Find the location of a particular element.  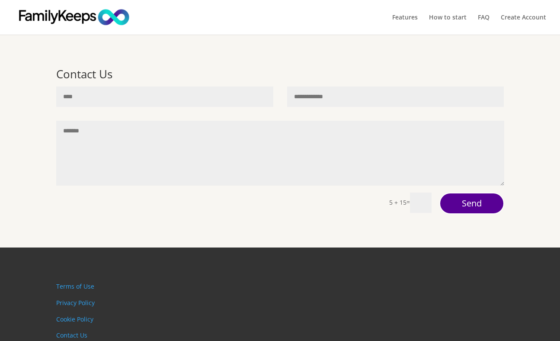

span: 5 + 15 is located at coordinates (398, 202).